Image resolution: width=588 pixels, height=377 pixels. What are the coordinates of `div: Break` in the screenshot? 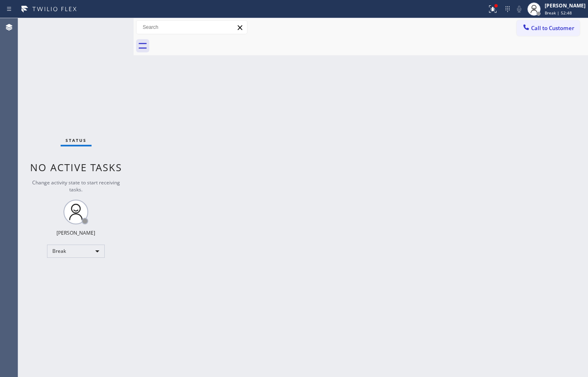 It's located at (76, 251).